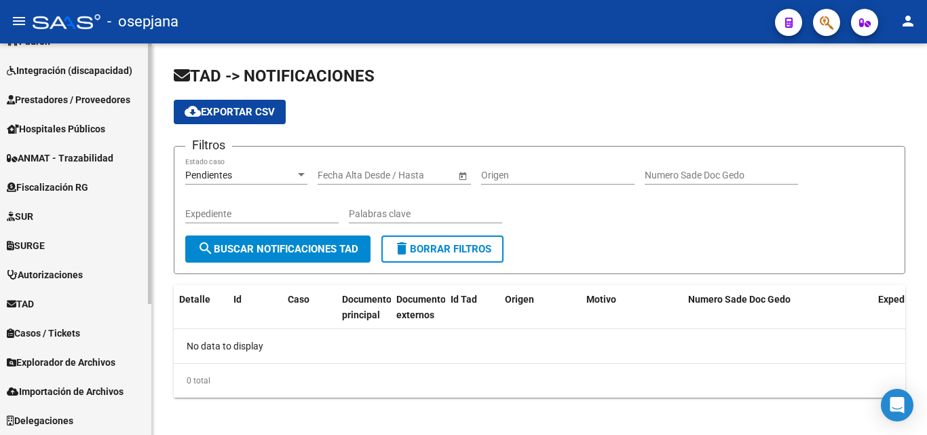 This screenshot has height=435, width=927. What do you see at coordinates (412, 175) in the screenshot?
I see `input: Fecha fin` at bounding box center [412, 175].